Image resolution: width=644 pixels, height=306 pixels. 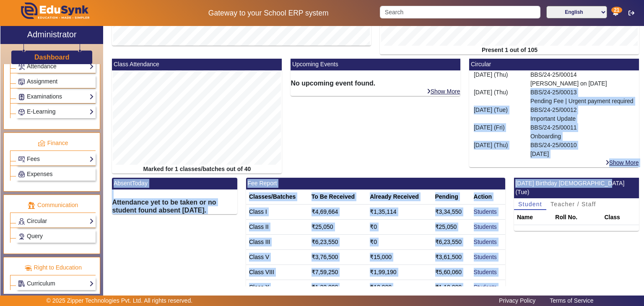 I want to click on td: Class III, so click(x=277, y=242).